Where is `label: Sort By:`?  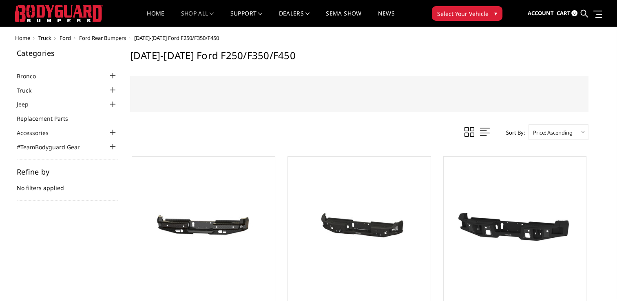
label: Sort By: is located at coordinates (513, 132).